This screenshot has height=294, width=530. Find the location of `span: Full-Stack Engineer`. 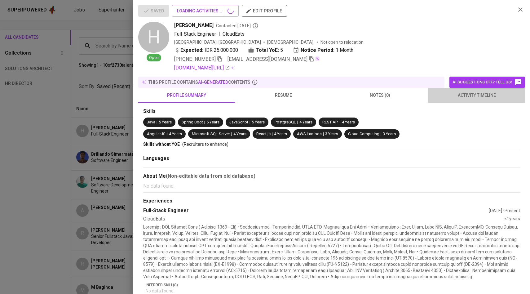

span: Full-Stack Engineer is located at coordinates (195, 34).